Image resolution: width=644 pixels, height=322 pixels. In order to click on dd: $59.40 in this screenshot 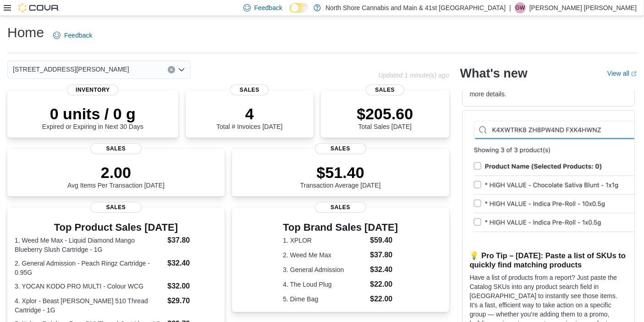, I will do `click(384, 240)`.